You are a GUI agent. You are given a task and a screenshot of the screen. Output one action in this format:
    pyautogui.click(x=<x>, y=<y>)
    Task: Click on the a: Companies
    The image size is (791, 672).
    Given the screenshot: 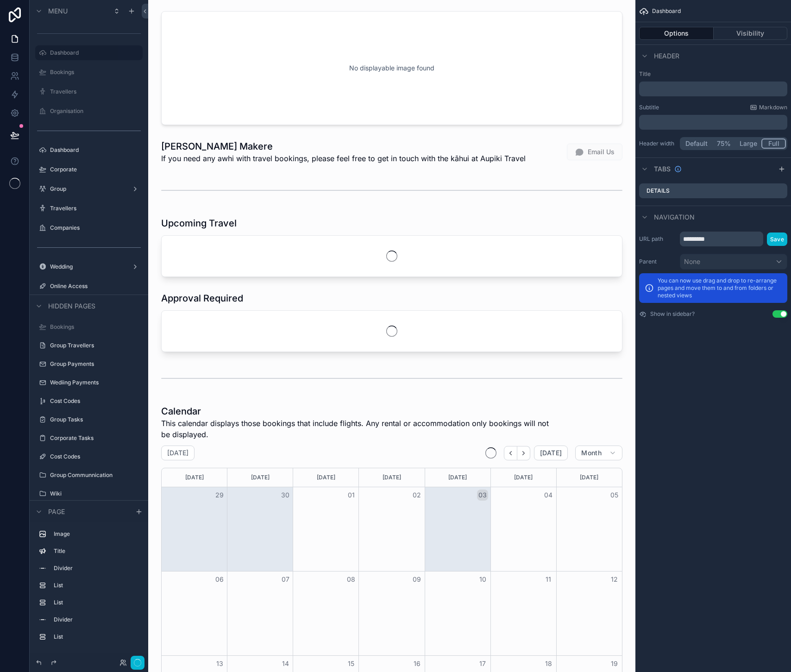 What is the action you would take?
    pyautogui.click(x=95, y=228)
    